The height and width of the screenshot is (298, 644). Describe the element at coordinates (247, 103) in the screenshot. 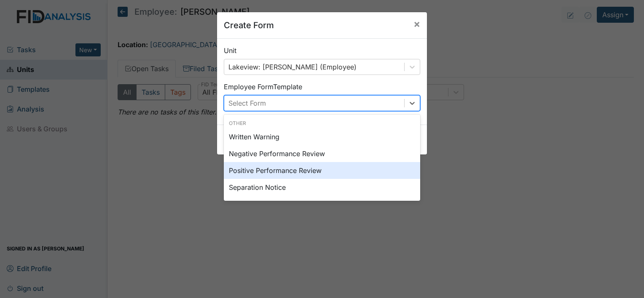

I see `div: Select Form` at that location.